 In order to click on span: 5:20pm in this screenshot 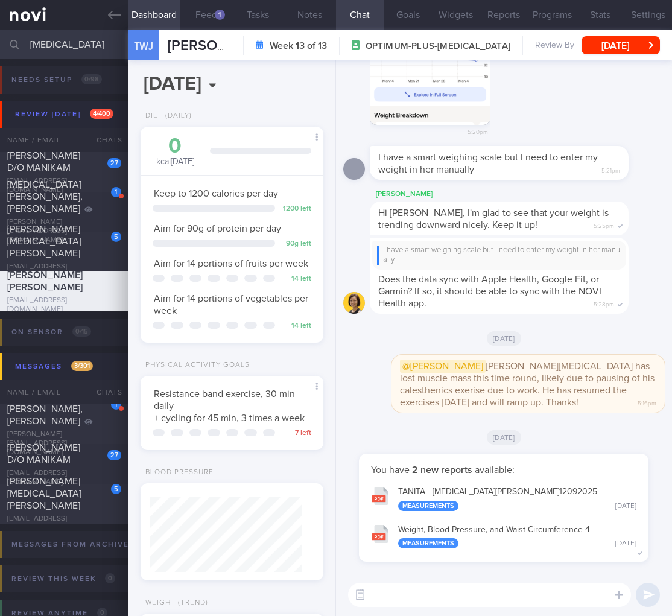, I will do `click(478, 130)`.